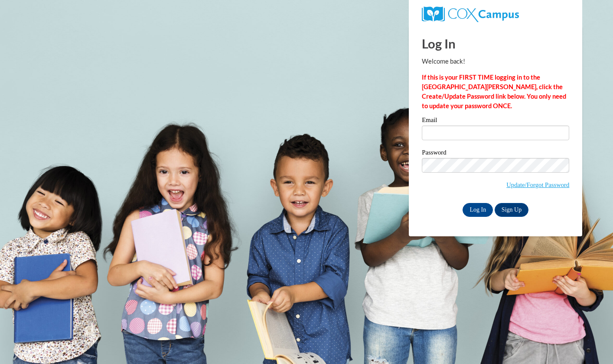 This screenshot has width=613, height=364. Describe the element at coordinates (538, 185) in the screenshot. I see `a: Update/Forgot Password` at that location.